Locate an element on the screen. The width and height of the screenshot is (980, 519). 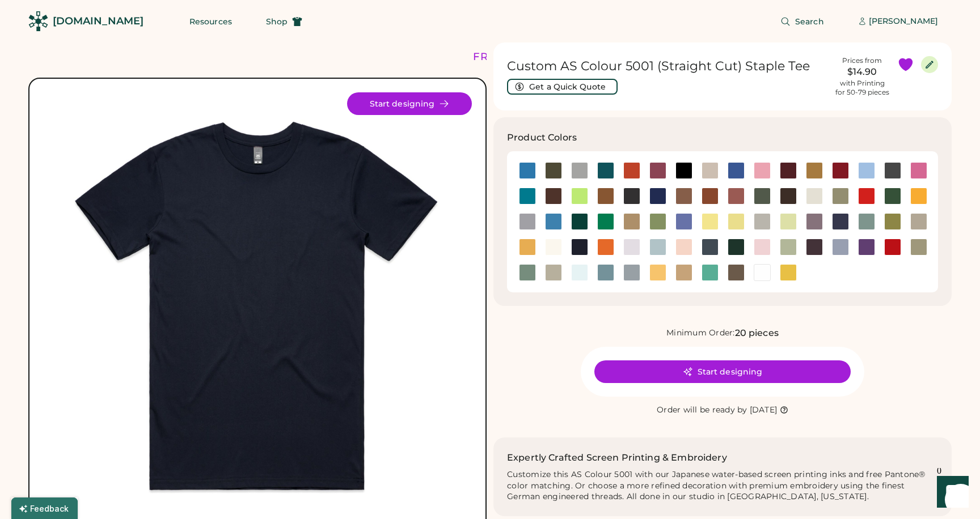
div: Order will be ready by is located at coordinates (702, 410).